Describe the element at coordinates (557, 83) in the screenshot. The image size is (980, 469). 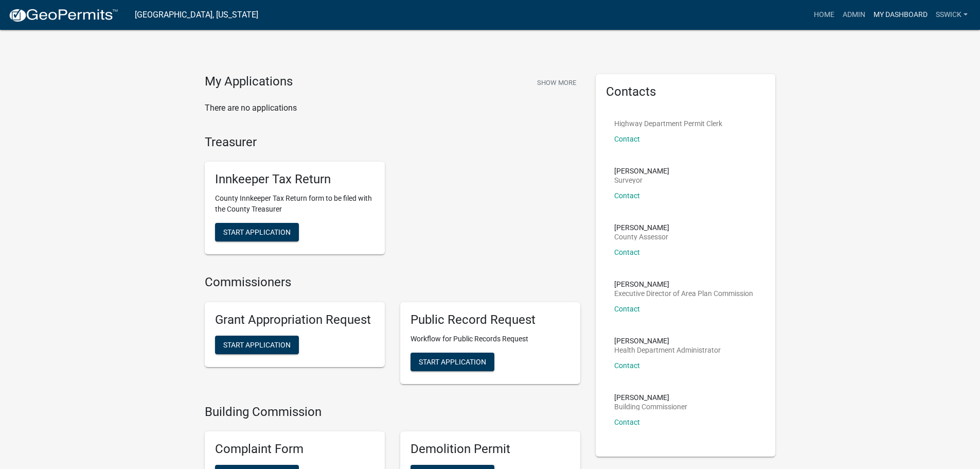
I see `button: Show More` at that location.